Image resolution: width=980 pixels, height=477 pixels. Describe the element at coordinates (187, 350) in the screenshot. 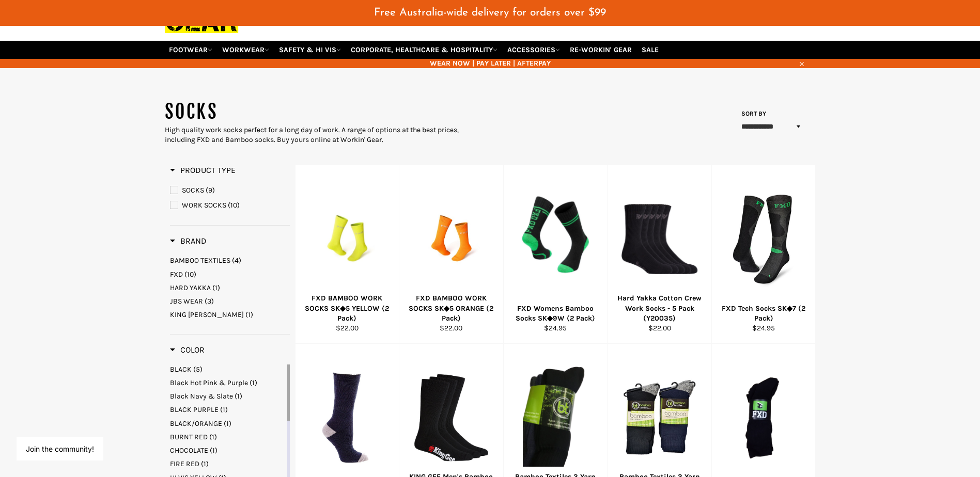

I see `h3: Color` at that location.